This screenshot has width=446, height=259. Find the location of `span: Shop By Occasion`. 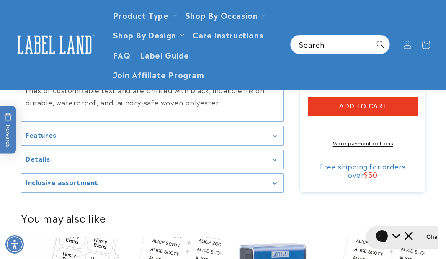

span: Shop By Occasion is located at coordinates (222, 15).